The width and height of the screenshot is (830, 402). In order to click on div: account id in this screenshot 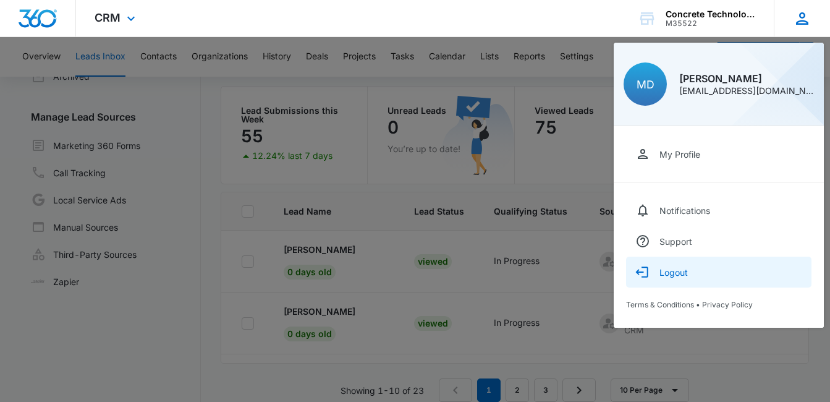, I will do `click(711, 23)`.